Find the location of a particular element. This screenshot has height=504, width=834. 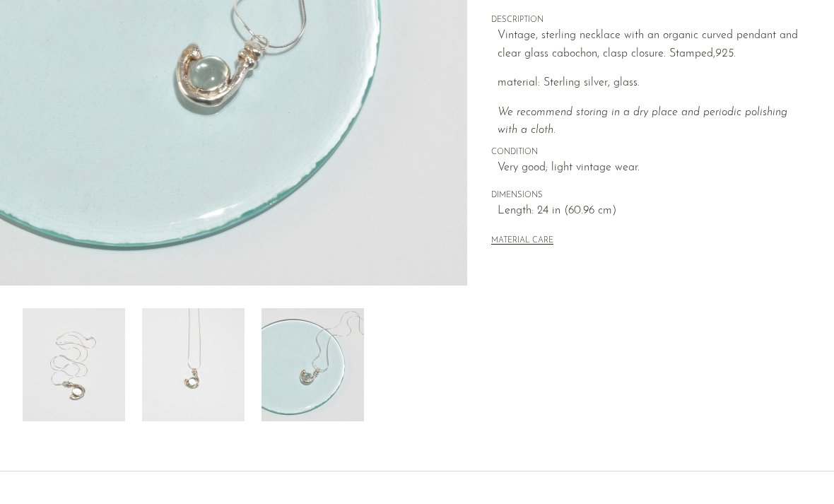

em: 925. is located at coordinates (725, 54).